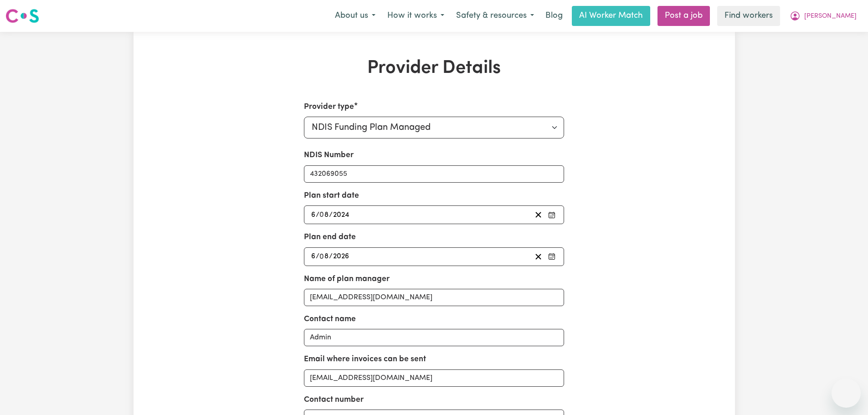 The height and width of the screenshot is (415, 868). What do you see at coordinates (415, 16) in the screenshot?
I see `button: How it works` at bounding box center [415, 16].